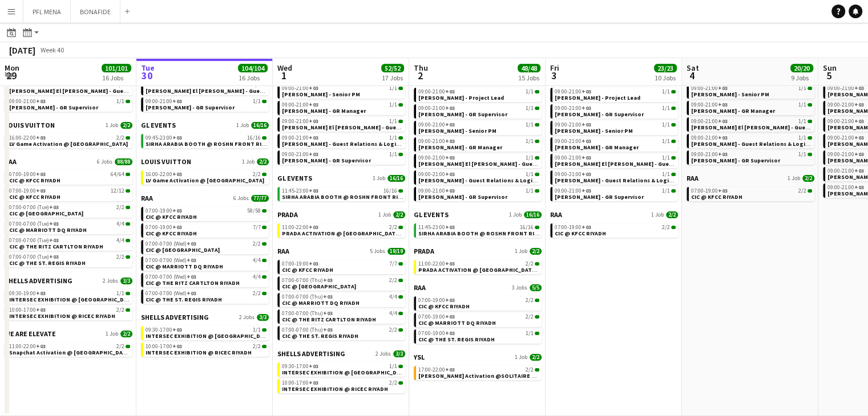  I want to click on a: RAA5 Jobs19/19, so click(341, 251).